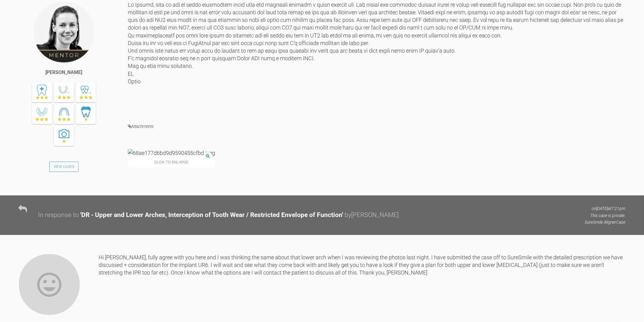 This screenshot has height=322, width=644. Describe the element at coordinates (64, 32) in the screenshot. I see `img: Kelly Toft` at that location.